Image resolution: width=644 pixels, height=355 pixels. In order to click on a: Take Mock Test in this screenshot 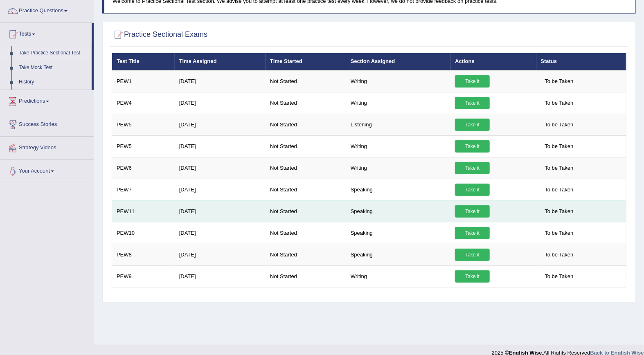, I will do `click(53, 68)`.